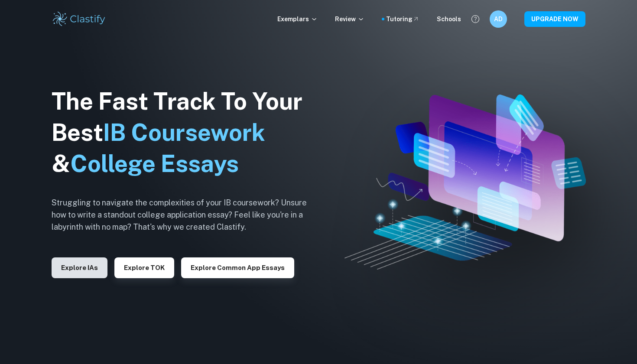 Image resolution: width=637 pixels, height=364 pixels. Describe the element at coordinates (79, 268) in the screenshot. I see `button: Explore IAs` at that location.